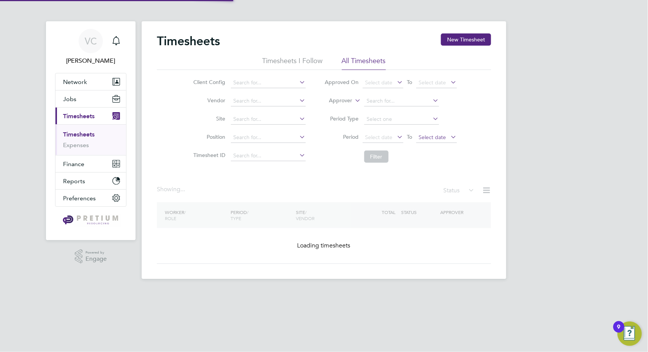 The image size is (648, 352). Describe the element at coordinates (70, 99) in the screenshot. I see `span: Jobs` at that location.